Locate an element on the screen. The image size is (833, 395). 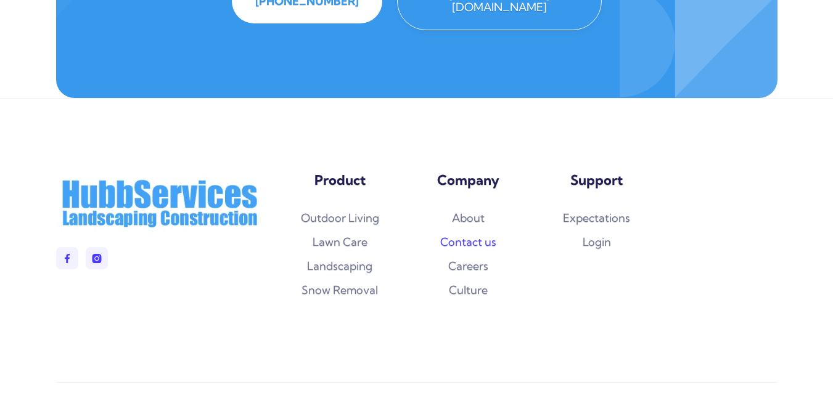
img: Facebook - Elements Webflow Library - BRIX Templates is located at coordinates (67, 258).